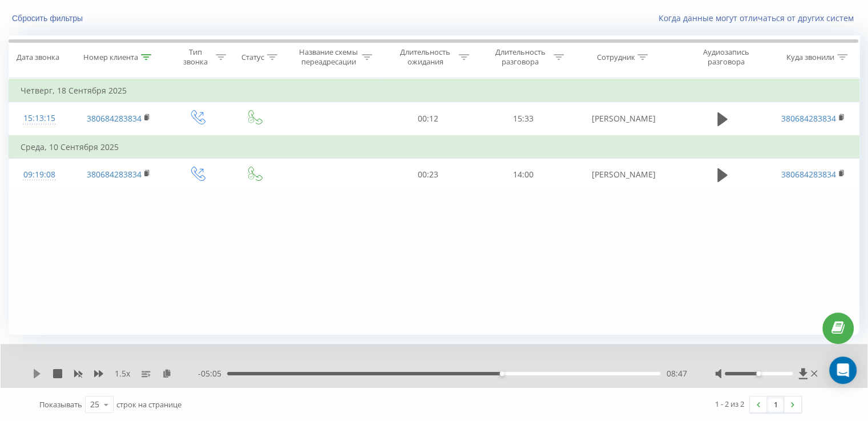 This screenshot has height=421, width=868. I want to click on div: 09:19:08, so click(39, 175).